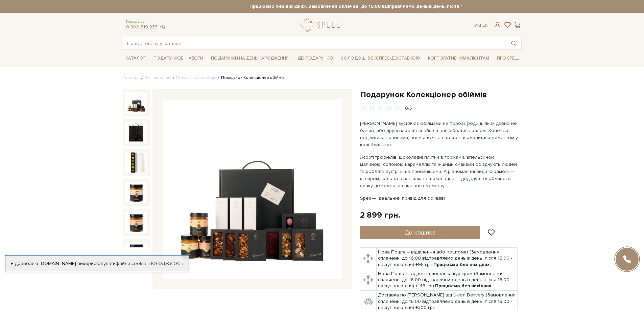 This screenshot has width=644, height=311. Describe the element at coordinates (409, 108) in the screenshot. I see `div: 0/5` at that location.